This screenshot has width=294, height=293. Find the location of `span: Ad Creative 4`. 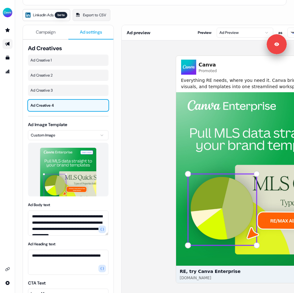

span: Ad Creative 4 is located at coordinates (68, 106).